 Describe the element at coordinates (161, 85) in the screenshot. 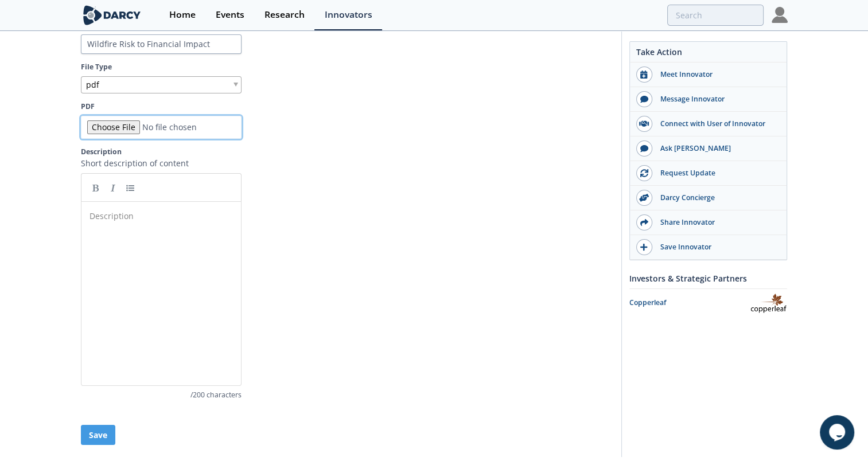

I see `div: pdf` at that location.